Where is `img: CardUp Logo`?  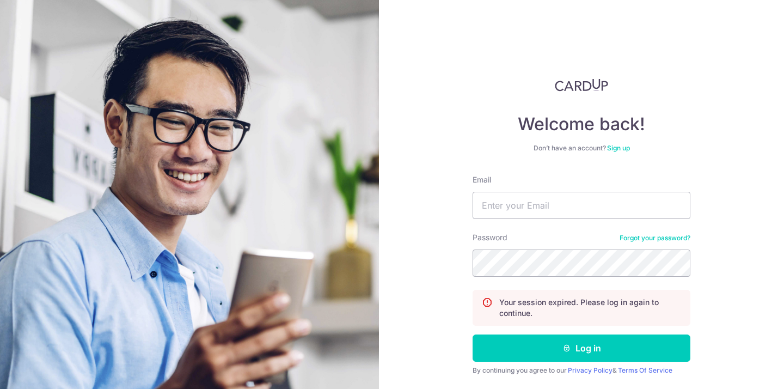 img: CardUp Logo is located at coordinates (582, 85).